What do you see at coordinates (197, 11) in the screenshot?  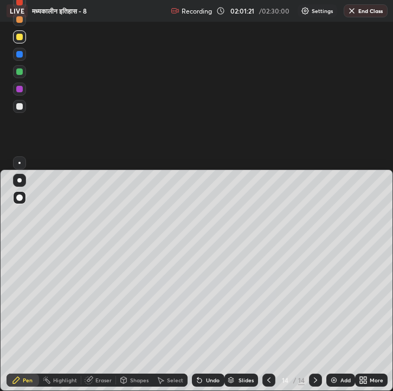 I see `p: Recording` at bounding box center [197, 11].